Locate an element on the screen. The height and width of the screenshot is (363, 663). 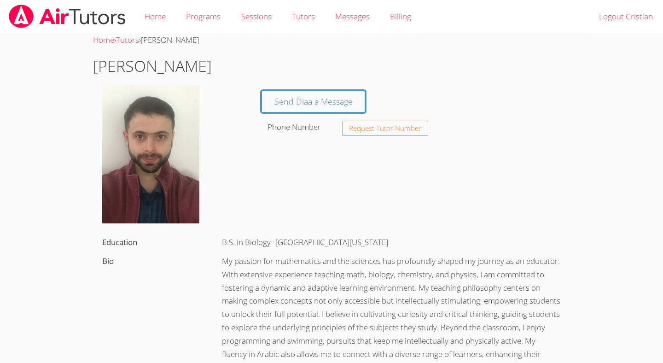
a: Home is located at coordinates (104, 40).